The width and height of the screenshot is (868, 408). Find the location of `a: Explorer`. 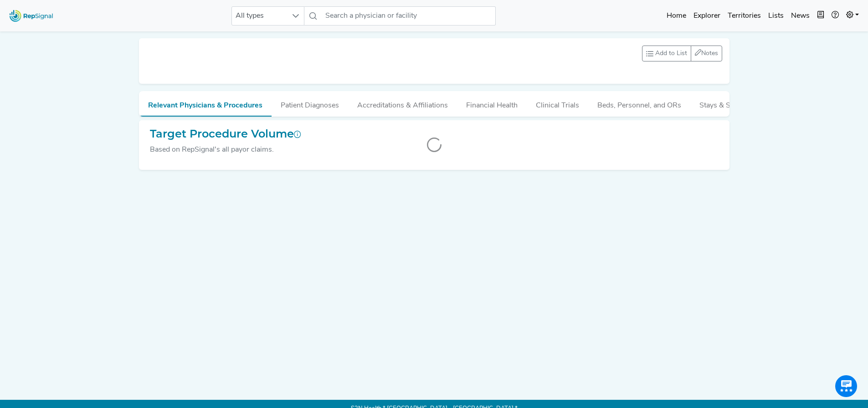

a: Explorer is located at coordinates (706, 16).